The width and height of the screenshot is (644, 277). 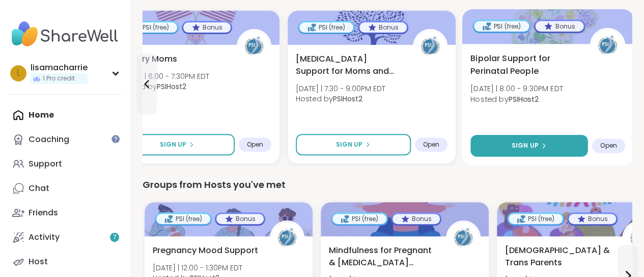 I want to click on a: Coaching, so click(x=65, y=139).